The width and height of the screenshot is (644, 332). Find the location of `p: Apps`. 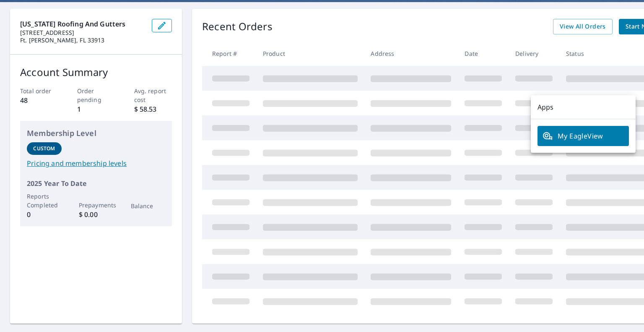

p: Apps is located at coordinates (583, 107).